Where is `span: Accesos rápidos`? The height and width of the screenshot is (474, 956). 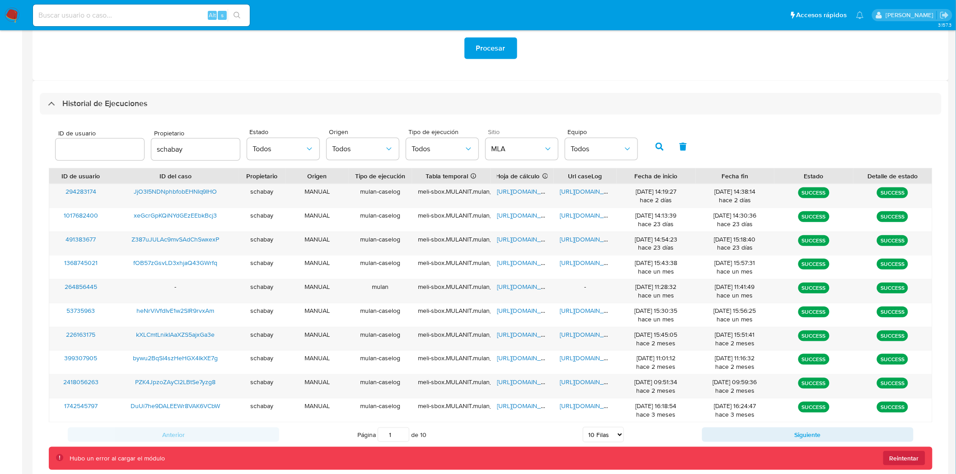
span: Accesos rápidos is located at coordinates (822, 15).